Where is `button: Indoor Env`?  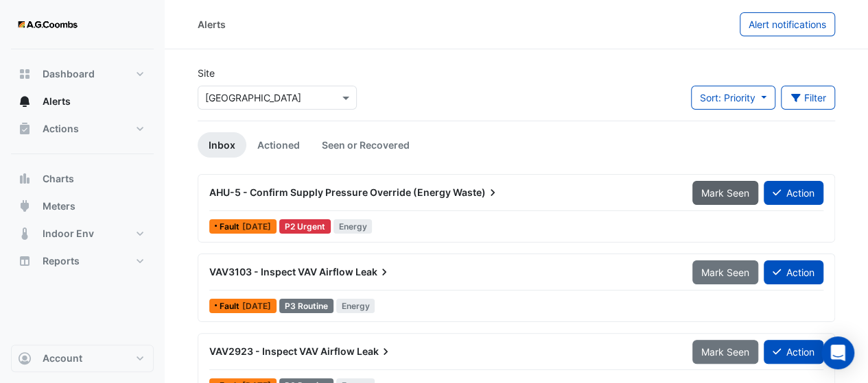 button: Indoor Env is located at coordinates (82, 234).